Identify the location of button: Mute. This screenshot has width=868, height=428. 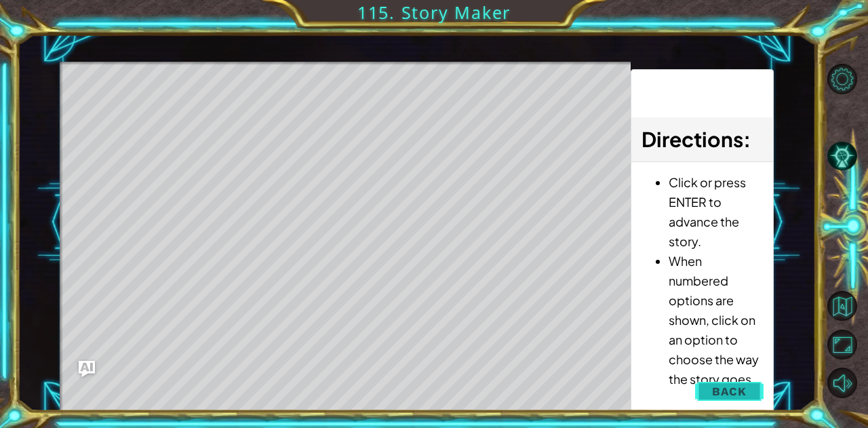
(842, 383).